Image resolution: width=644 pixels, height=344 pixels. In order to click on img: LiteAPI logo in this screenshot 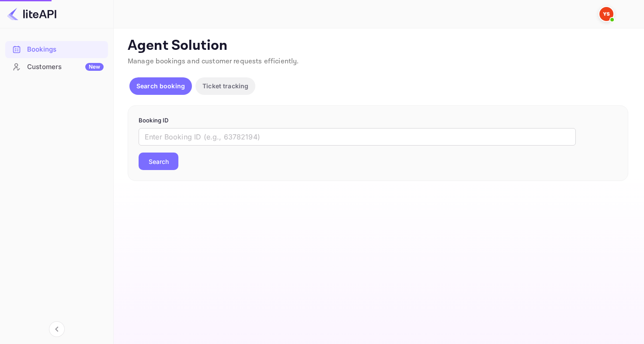, I will do `click(31, 14)`.